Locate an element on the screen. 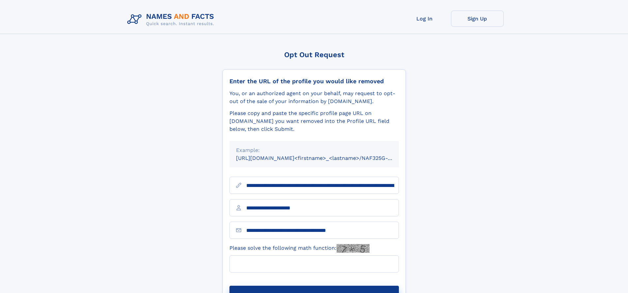  img: Logo Names and Facts is located at coordinates (172, 19).